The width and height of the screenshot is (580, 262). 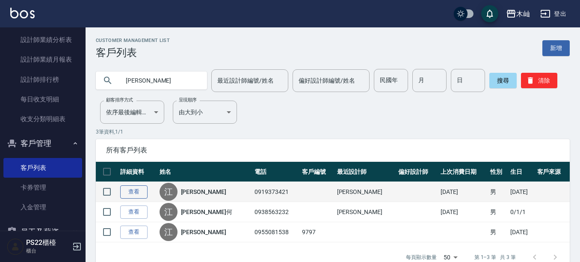 What do you see at coordinates (43, 40) in the screenshot?
I see `a: 設計師業績分析表` at bounding box center [43, 40].